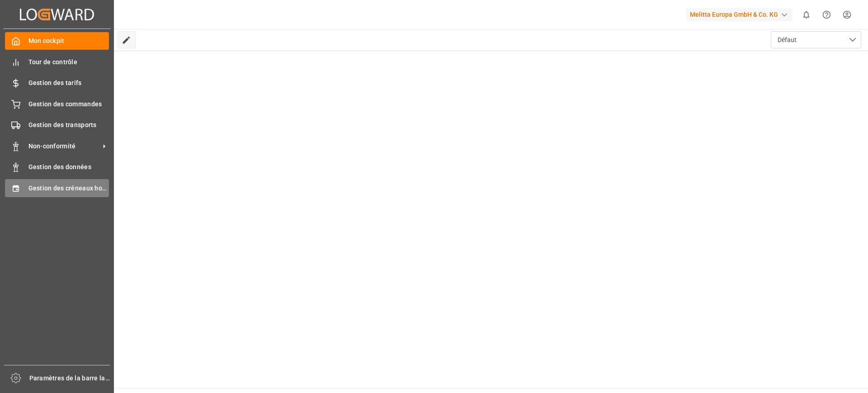 The image size is (868, 393). I want to click on a: Gestion des données, so click(57, 167).